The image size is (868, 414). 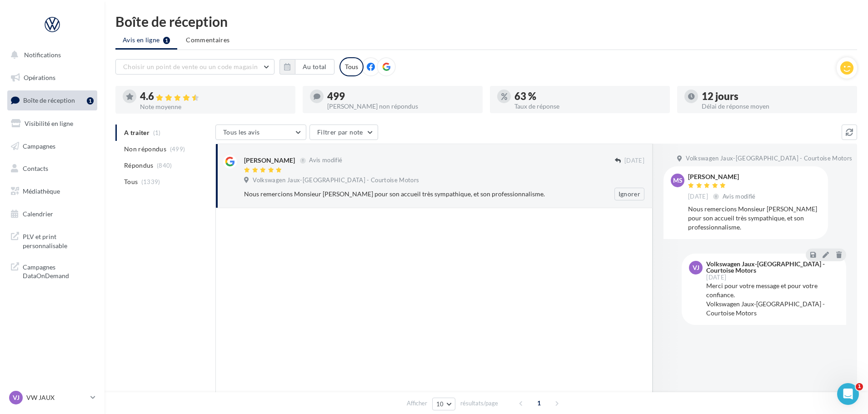 I want to click on span: Campagnes DataOnDemand, so click(x=58, y=270).